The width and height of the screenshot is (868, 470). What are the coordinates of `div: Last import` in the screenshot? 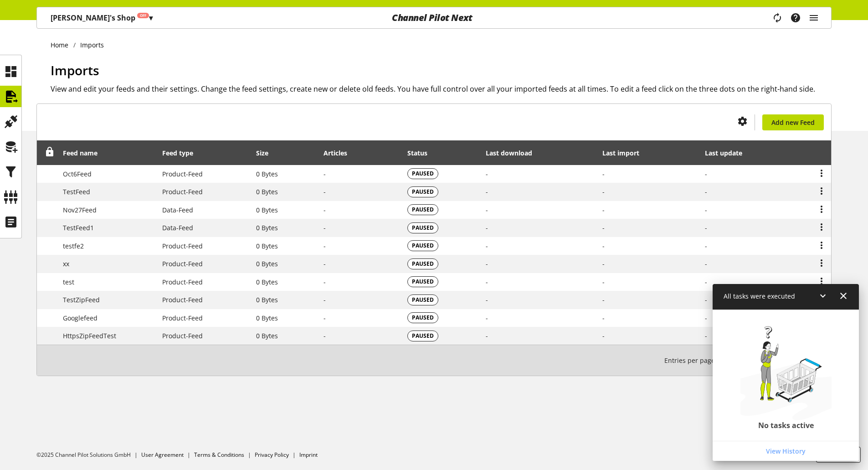 It's located at (625, 153).